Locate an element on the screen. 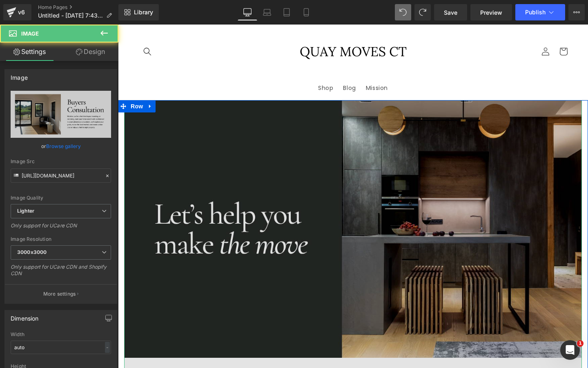  a: Preview is located at coordinates (491, 12).